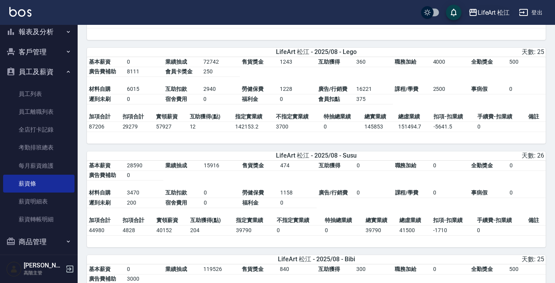  Describe the element at coordinates (104, 230) in the screenshot. I see `td: 44980` at that location.